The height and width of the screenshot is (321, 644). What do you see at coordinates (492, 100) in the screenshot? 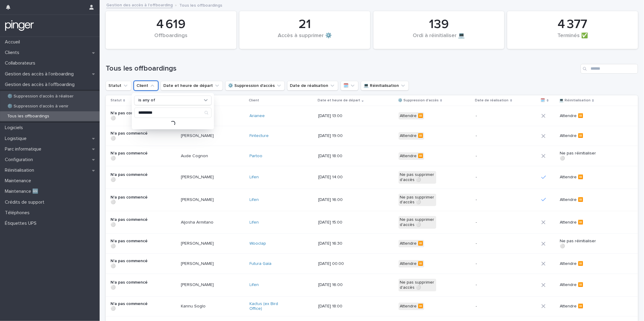
I see `p: Date de réalisation` at bounding box center [492, 100].